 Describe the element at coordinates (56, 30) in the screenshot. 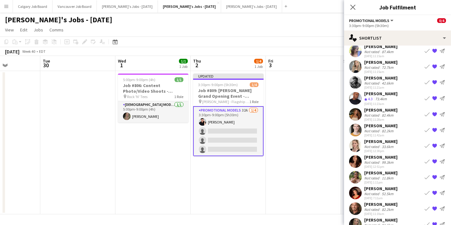

I see `a: Comms` at that location.